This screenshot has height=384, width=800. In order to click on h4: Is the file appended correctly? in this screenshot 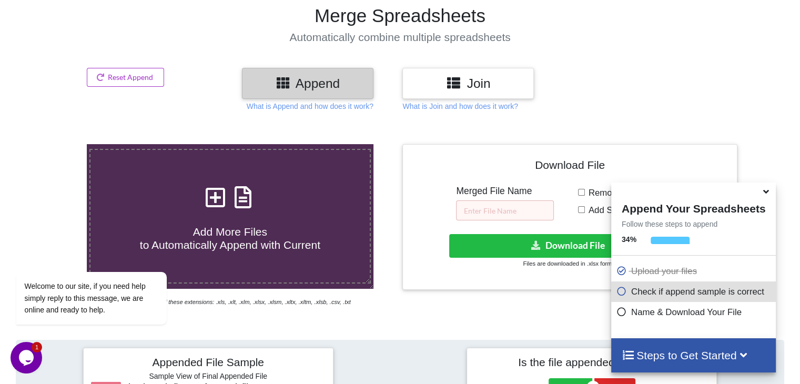, I will do `click(592, 362)`.